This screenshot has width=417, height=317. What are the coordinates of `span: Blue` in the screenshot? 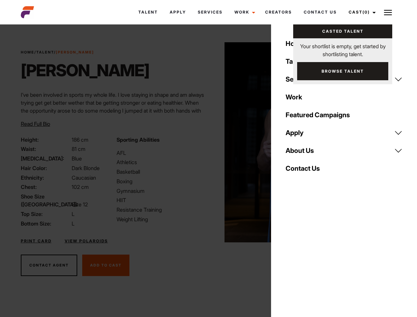 It's located at (77, 158).